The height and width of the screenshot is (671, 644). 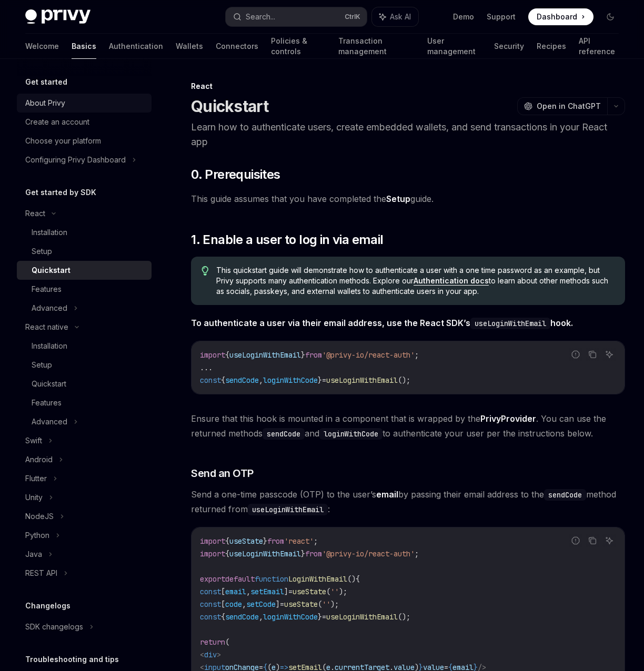 I want to click on div: Installation, so click(x=50, y=346).